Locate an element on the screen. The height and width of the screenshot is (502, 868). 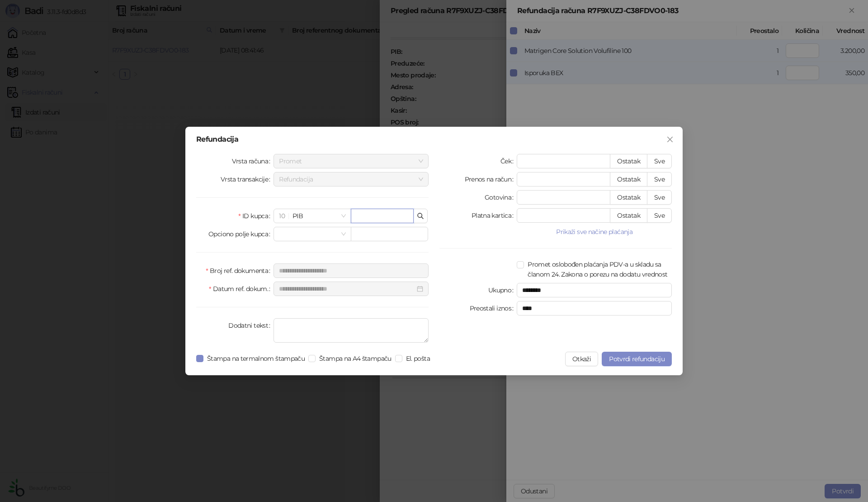
span: 10 is located at coordinates (282, 216).